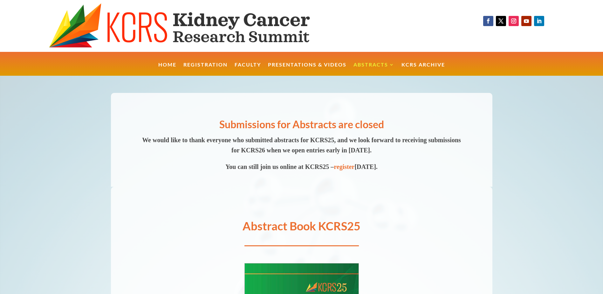  What do you see at coordinates (374, 69) in the screenshot?
I see `a: Abstracts` at bounding box center [374, 69].